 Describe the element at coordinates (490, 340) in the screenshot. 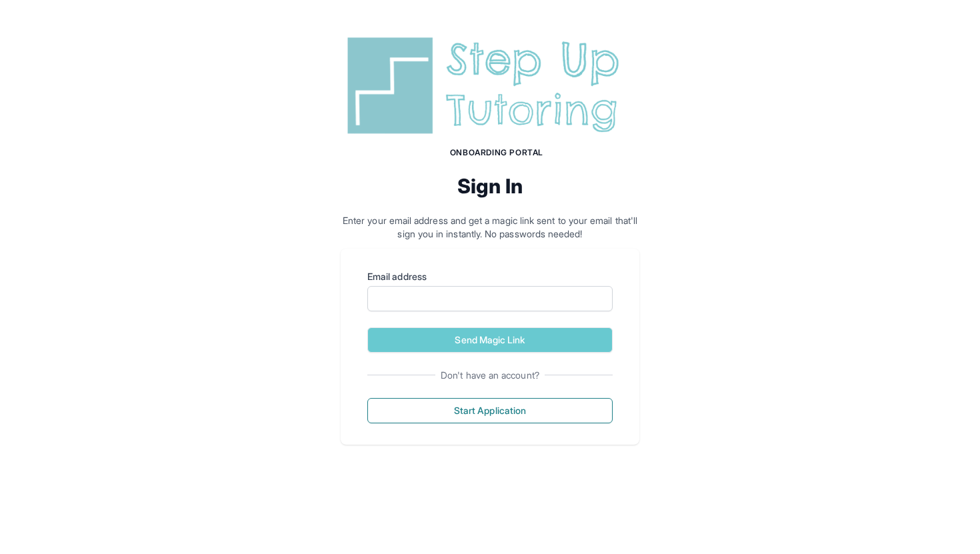

I see `button: Send Magic Link` at that location.